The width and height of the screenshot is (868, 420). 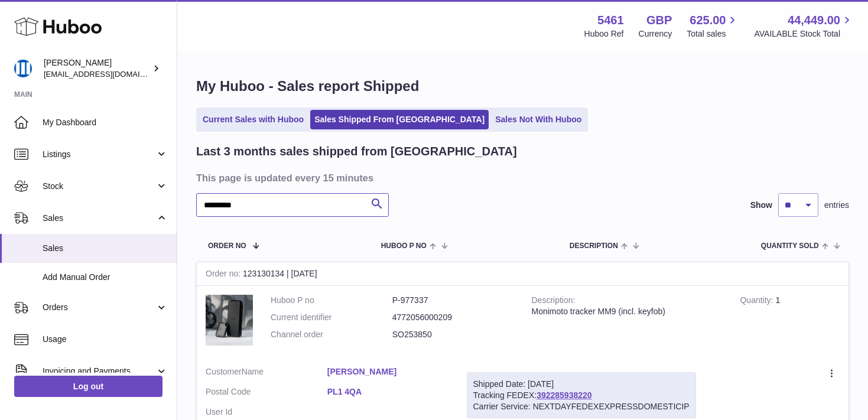 What do you see at coordinates (98, 186) in the screenshot?
I see `span: Stock` at bounding box center [98, 186].